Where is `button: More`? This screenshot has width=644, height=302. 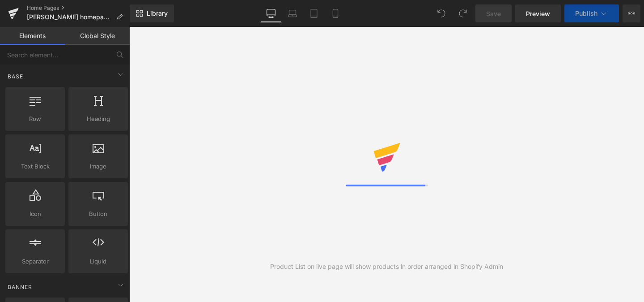 button: More is located at coordinates (631, 14).